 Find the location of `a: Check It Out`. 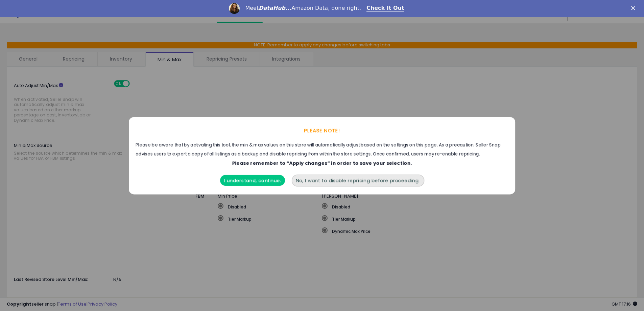

a: Check It Out is located at coordinates (386, 8).